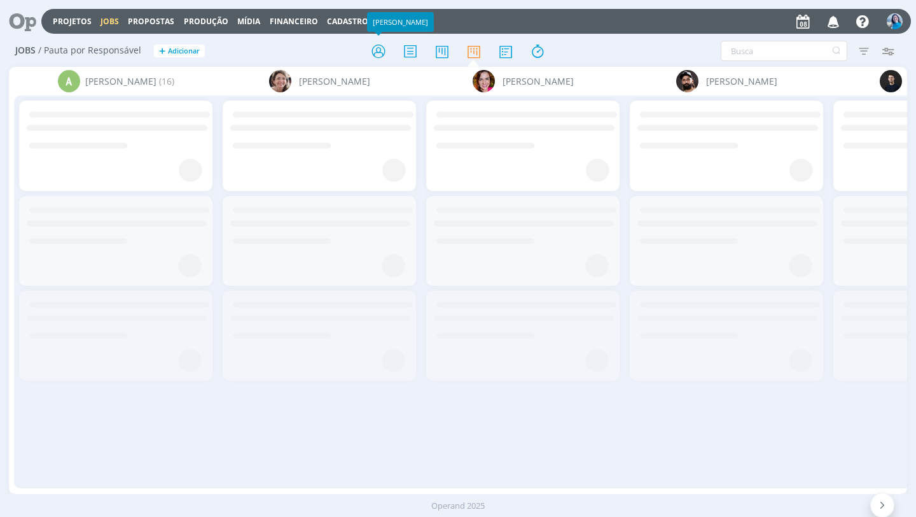 The width and height of the screenshot is (916, 517). Describe the element at coordinates (72, 22) in the screenshot. I see `button: Projetos` at that location.